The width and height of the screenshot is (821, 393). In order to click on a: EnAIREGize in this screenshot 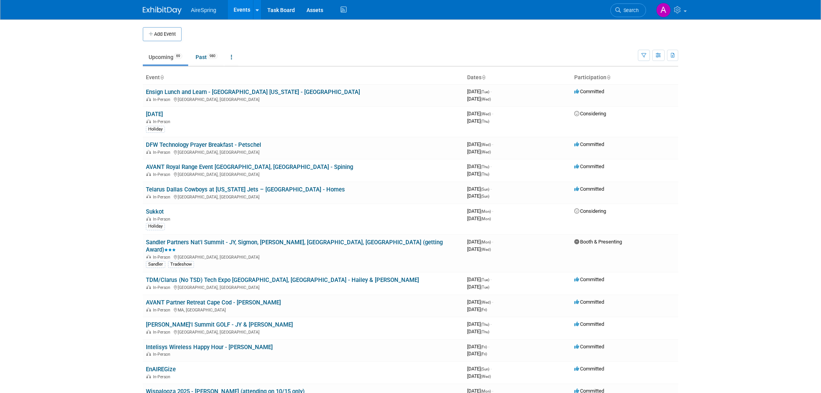, I will do `click(161, 369)`.